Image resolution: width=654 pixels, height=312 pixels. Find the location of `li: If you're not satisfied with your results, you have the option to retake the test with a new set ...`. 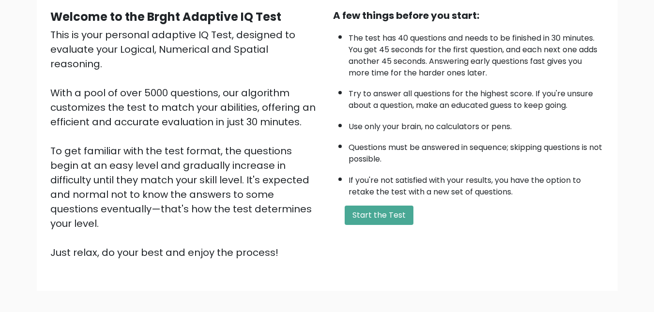

li: If you're not satisfied with your results, you have the option to retake the test with a new set ... is located at coordinates (476, 184).